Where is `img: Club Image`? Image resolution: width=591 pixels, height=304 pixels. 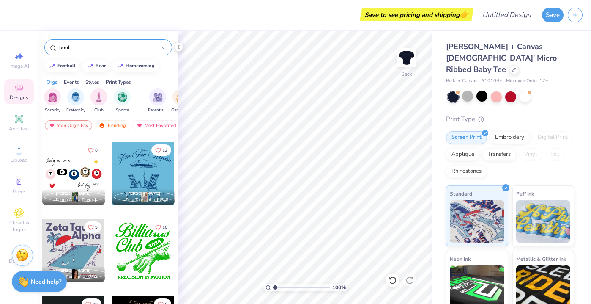 img: Club Image is located at coordinates (99, 97).